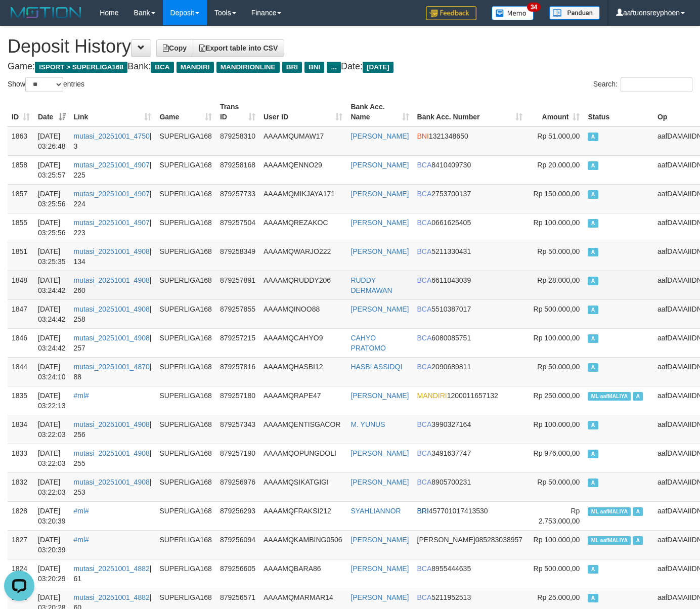 The image size is (700, 609). What do you see at coordinates (112, 256) in the screenshot?
I see `td: | 134` at bounding box center [112, 256].